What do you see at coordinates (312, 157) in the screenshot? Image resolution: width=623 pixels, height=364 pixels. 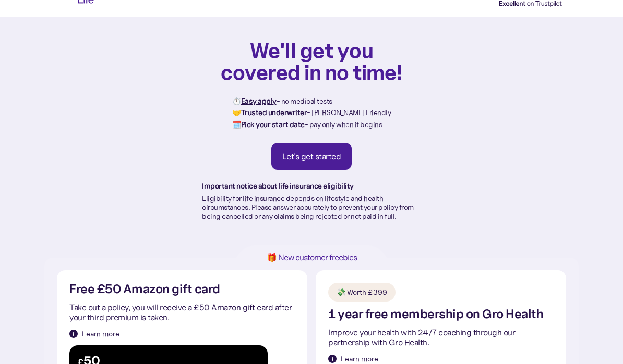 I see `a: Let's get started` at bounding box center [312, 157].